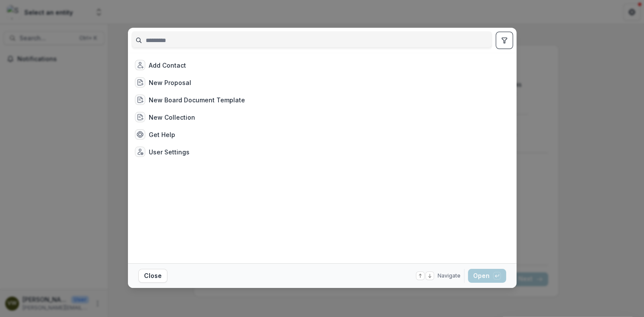 This screenshot has width=644, height=317. I want to click on div: Add Contact, so click(167, 65).